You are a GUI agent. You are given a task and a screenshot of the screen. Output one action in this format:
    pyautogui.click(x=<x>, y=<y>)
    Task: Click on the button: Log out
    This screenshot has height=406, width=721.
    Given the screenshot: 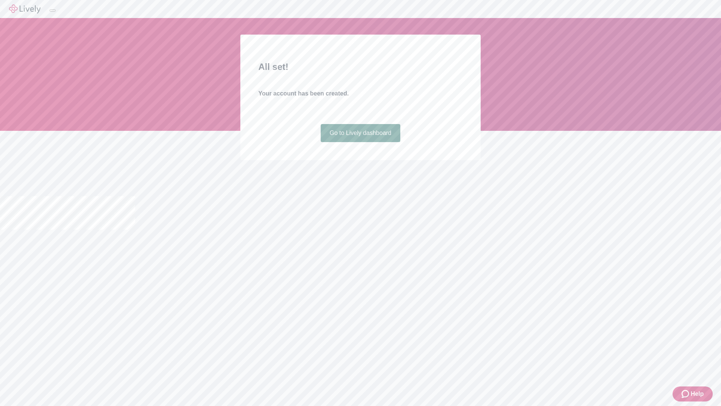 What is the action you would take?
    pyautogui.click(x=53, y=11)
    